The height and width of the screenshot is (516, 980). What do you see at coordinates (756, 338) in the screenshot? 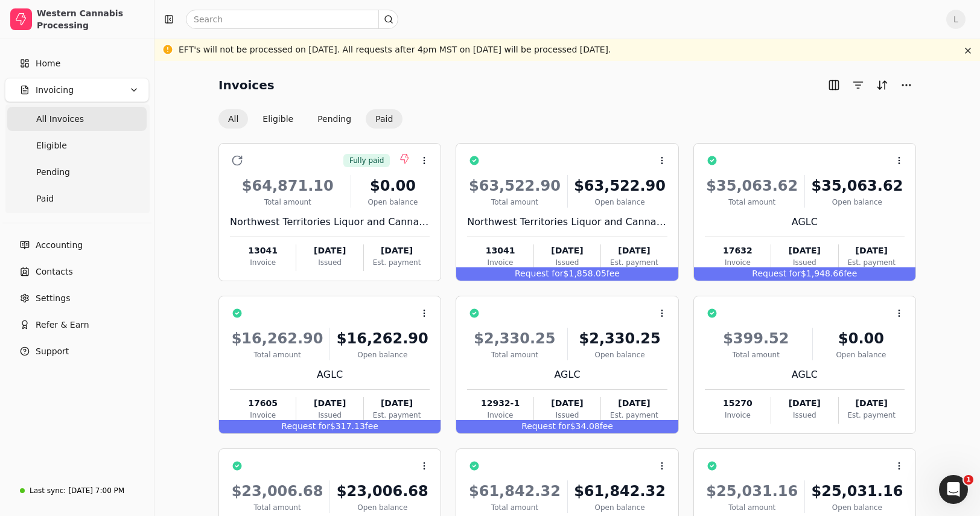
I see `div: $399.52` at bounding box center [756, 338].